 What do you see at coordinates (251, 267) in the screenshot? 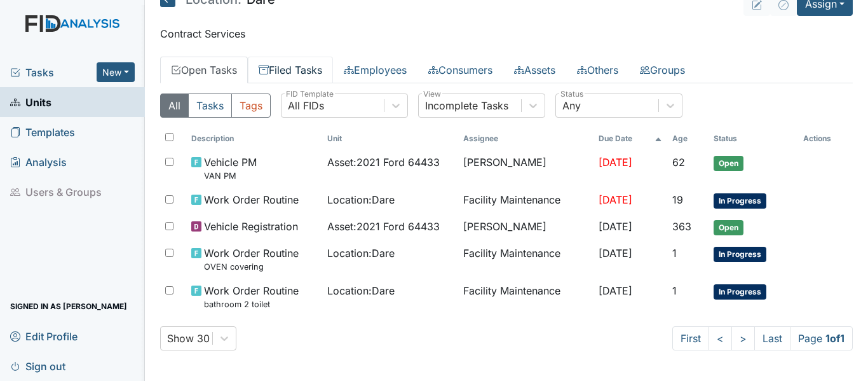
I see `small: OVEN covering` at bounding box center [251, 267].